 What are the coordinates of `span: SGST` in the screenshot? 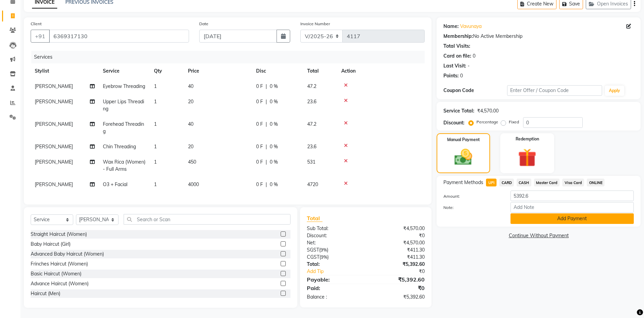 It's located at (313, 250).